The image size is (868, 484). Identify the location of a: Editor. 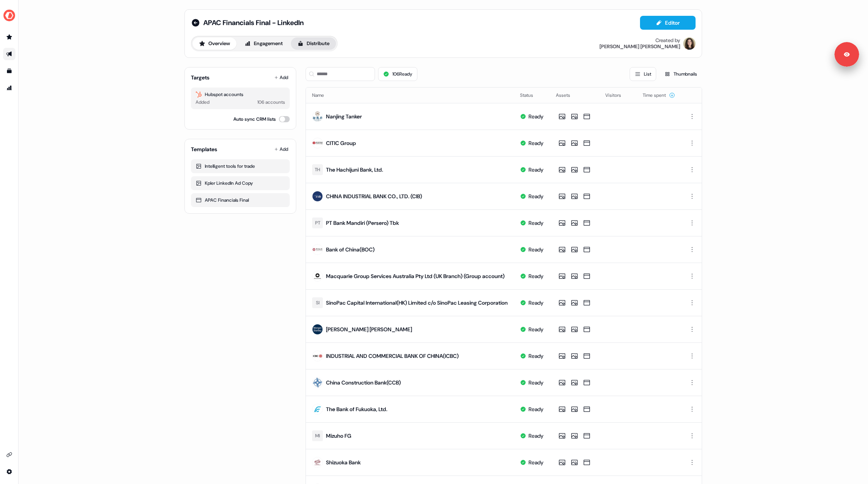
(668, 24).